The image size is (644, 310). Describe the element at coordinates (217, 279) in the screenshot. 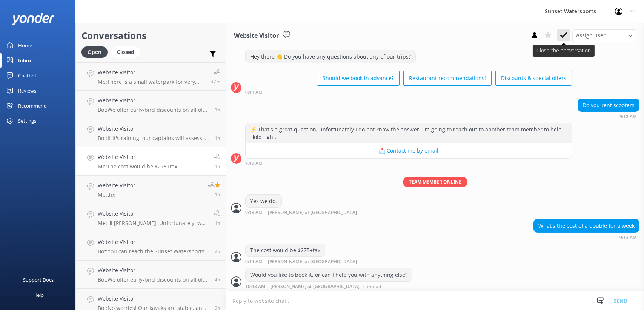

I see `span: Aug 31 2025 05:39am (UTC -05:00) America/Cancun` at that location.